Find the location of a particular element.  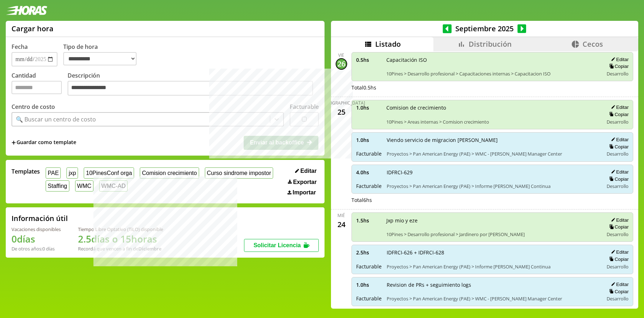

span: Templates is located at coordinates (25, 172).